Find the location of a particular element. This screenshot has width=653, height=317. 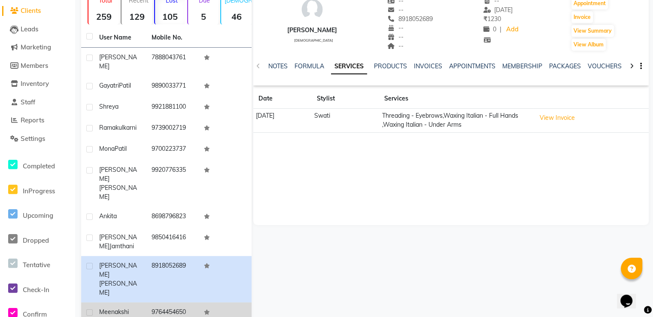

td: 9739002719 is located at coordinates (173, 128).